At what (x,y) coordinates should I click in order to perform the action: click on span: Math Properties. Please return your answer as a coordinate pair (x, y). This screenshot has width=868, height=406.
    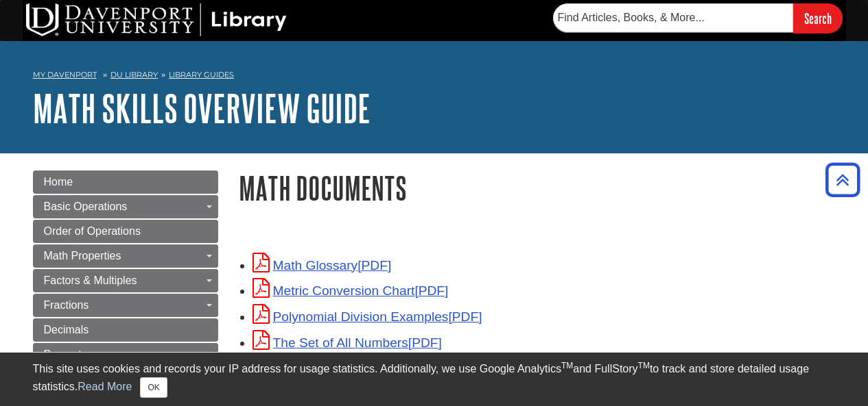
    Looking at the image, I should click on (82, 256).